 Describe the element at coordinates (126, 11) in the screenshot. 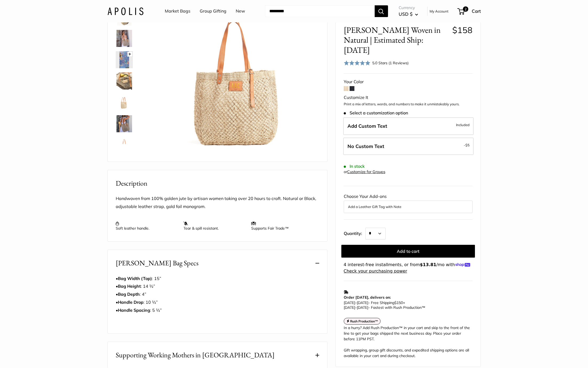

I see `img: Apolis` at that location.